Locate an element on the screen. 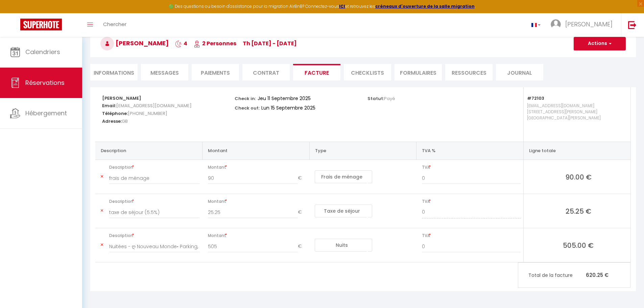  li: Informations is located at coordinates (114, 72).